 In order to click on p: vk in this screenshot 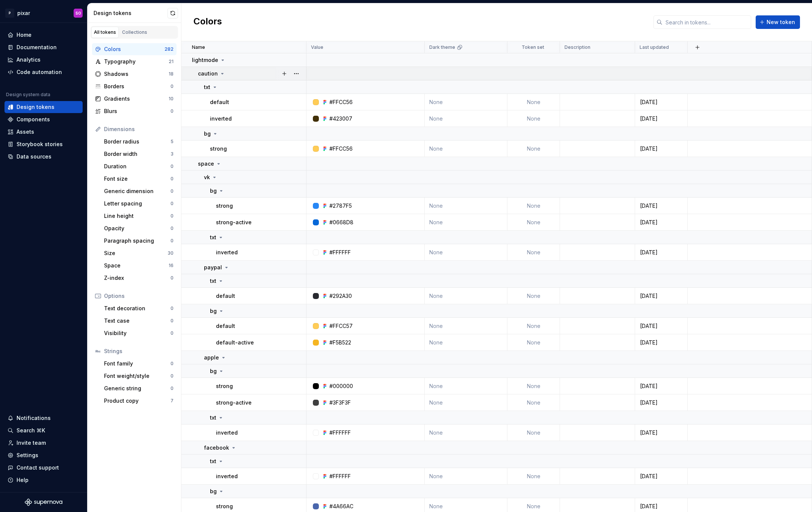, I will do `click(207, 177)`.